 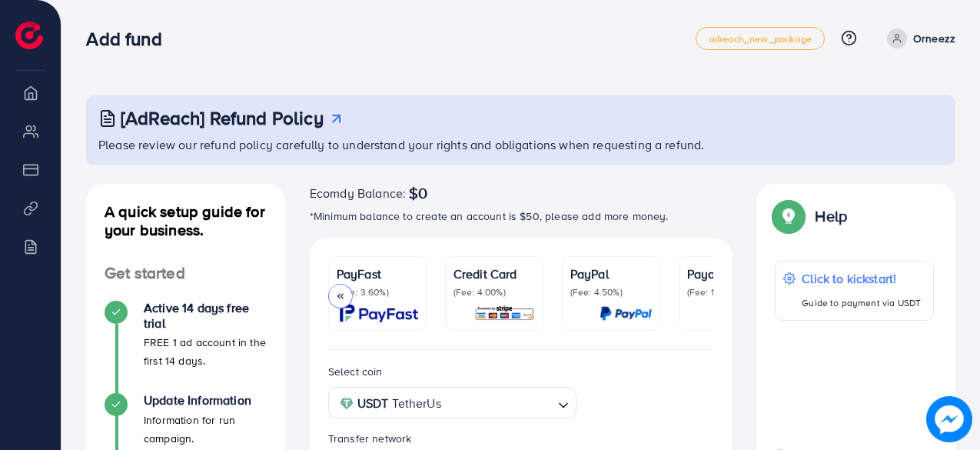 What do you see at coordinates (831, 216) in the screenshot?
I see `p: Help` at bounding box center [831, 216].